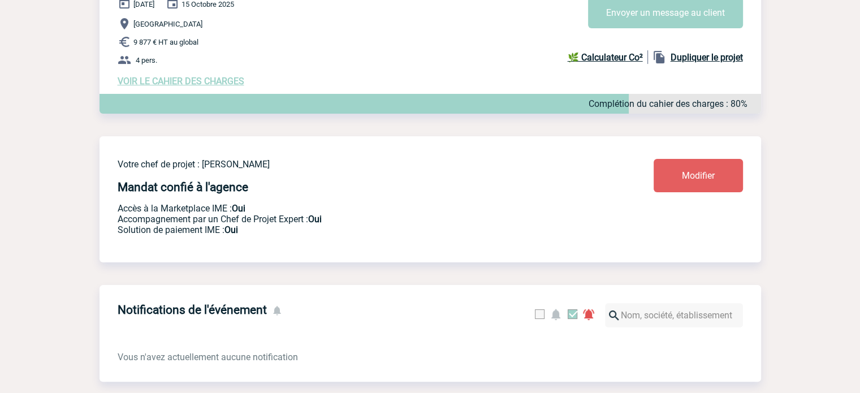 The image size is (860, 393). I want to click on a: VOIR LE CAHIER DES CHARGES, so click(181, 81).